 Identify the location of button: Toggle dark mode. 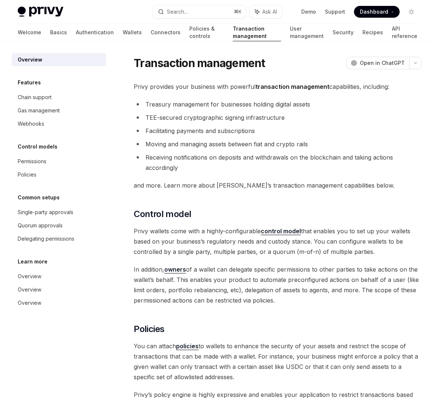
(412, 12).